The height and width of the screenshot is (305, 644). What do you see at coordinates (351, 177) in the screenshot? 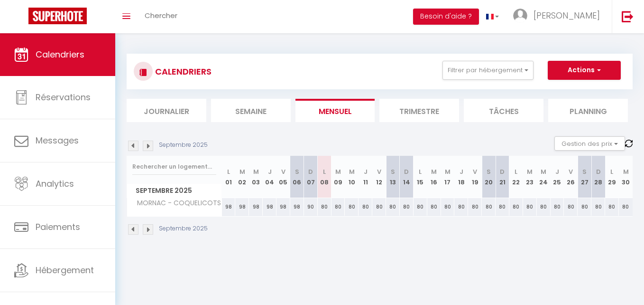
I see `th: 10` at bounding box center [351, 177].